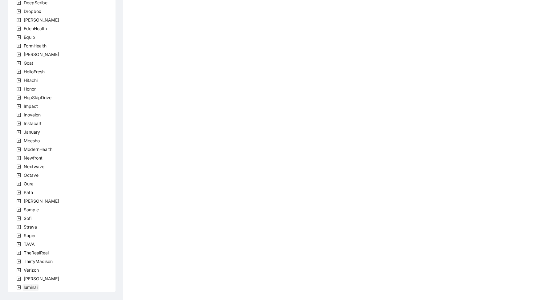 The image size is (552, 300). Describe the element at coordinates (29, 244) in the screenshot. I see `span: TAVA` at that location.